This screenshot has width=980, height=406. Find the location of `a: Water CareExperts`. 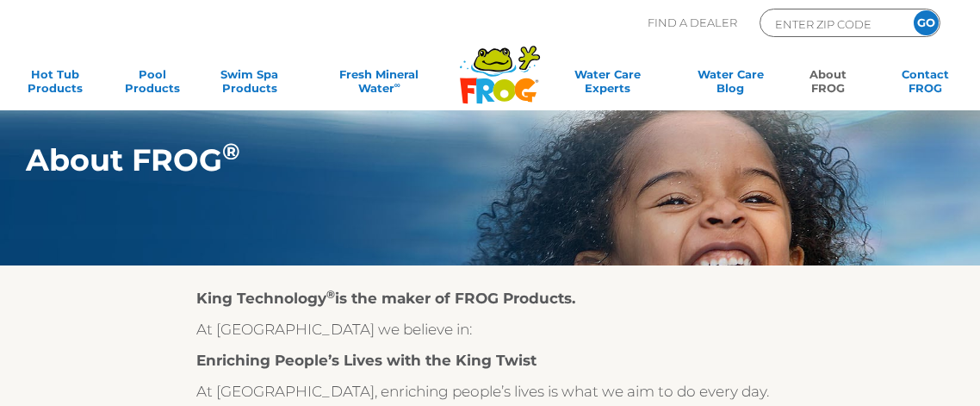

a: Water CareExperts is located at coordinates (608, 84).